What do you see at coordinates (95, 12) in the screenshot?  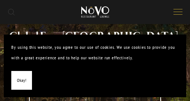 I see `img: Novo Restaurant &amp; Lounge` at bounding box center [95, 12].